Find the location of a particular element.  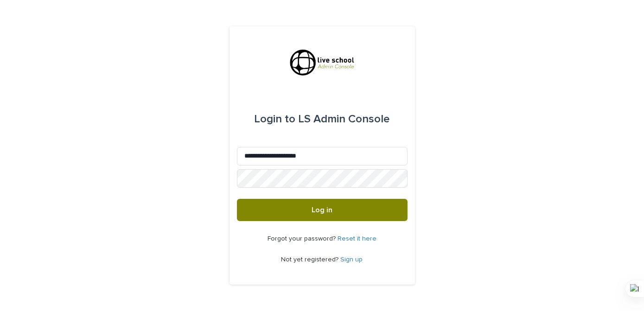

span: Login to is located at coordinates (275, 119).